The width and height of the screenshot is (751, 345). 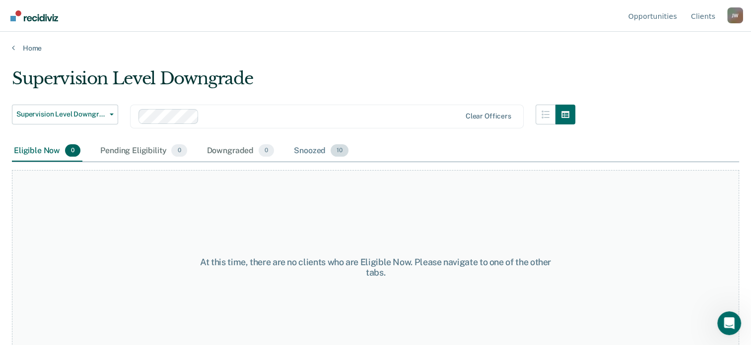 What do you see at coordinates (375, 48) in the screenshot?
I see `a: Home` at bounding box center [375, 48].